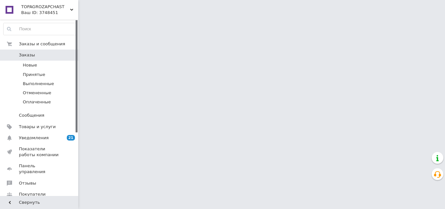 The height and width of the screenshot is (209, 445). Describe the element at coordinates (27, 55) in the screenshot. I see `span: Заказы` at that location.